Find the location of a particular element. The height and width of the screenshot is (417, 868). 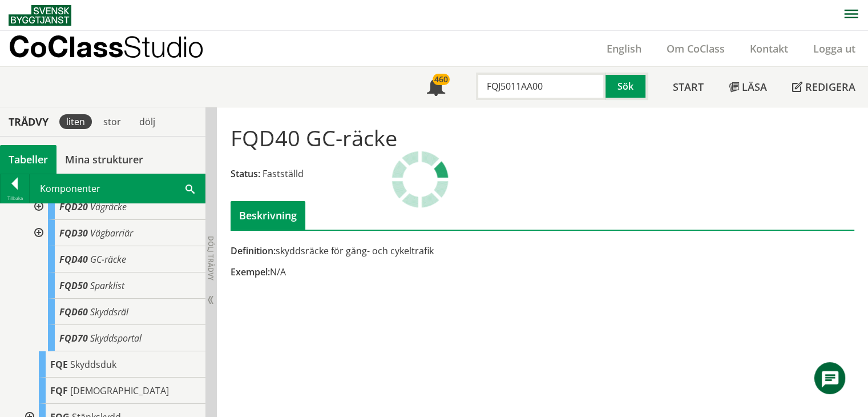

div: 460 is located at coordinates (441, 79).